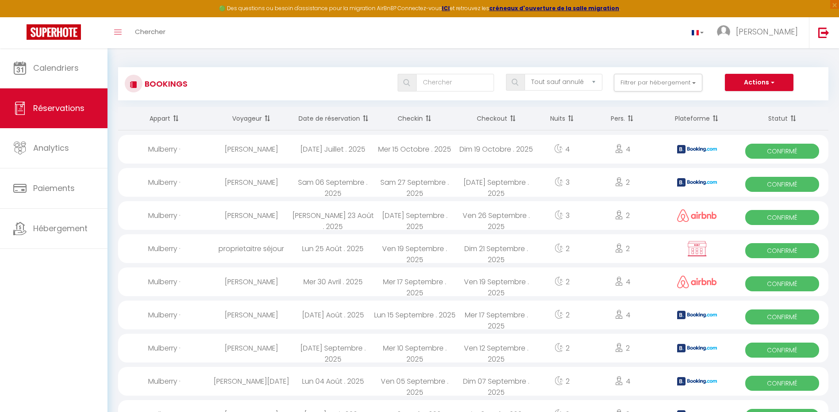  Describe the element at coordinates (759, 83) in the screenshot. I see `button: Actions` at that location.